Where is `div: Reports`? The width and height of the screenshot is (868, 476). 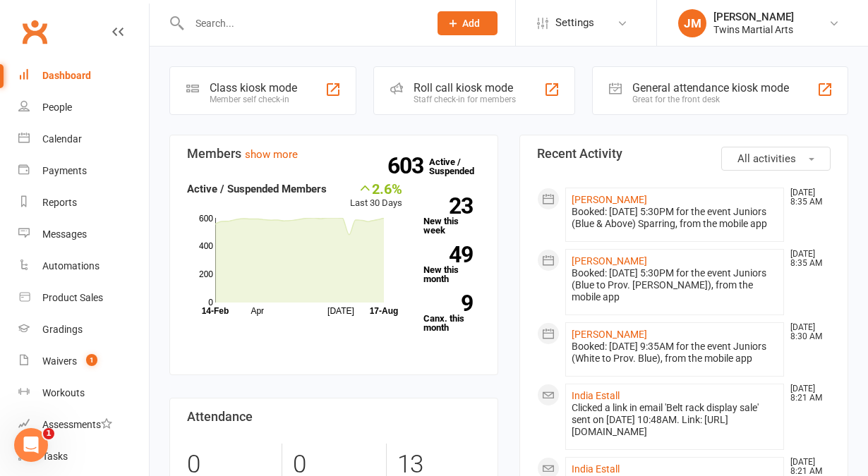
div: Reports is located at coordinates (59, 202).